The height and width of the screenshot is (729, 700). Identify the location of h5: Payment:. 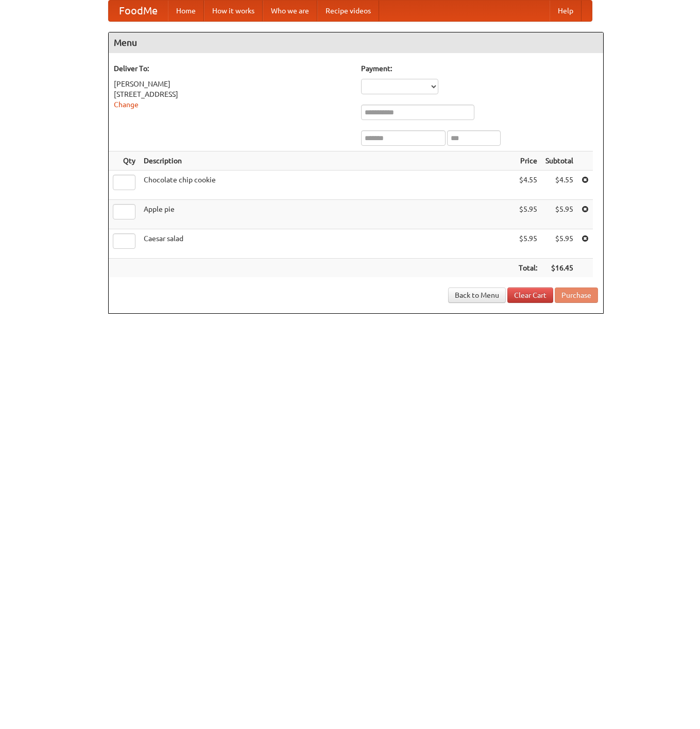
(479, 69).